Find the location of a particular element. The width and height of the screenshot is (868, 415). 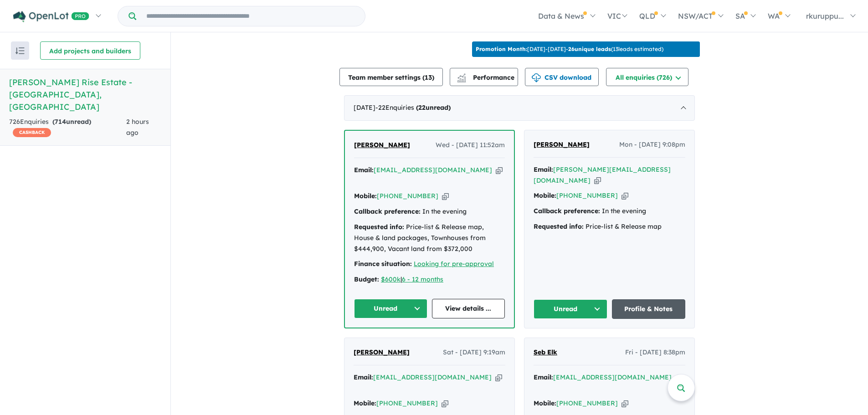

button: Performance is located at coordinates (484, 77).